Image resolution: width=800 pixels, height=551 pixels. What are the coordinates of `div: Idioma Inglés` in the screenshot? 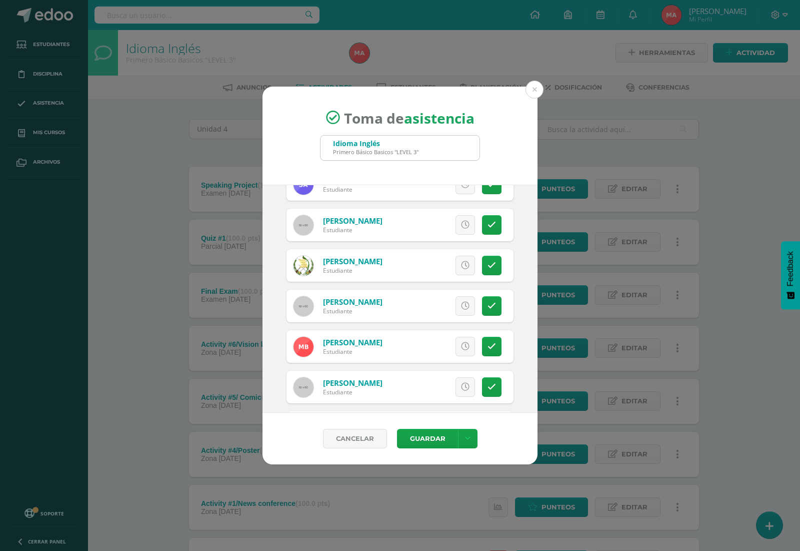 It's located at (376, 143).